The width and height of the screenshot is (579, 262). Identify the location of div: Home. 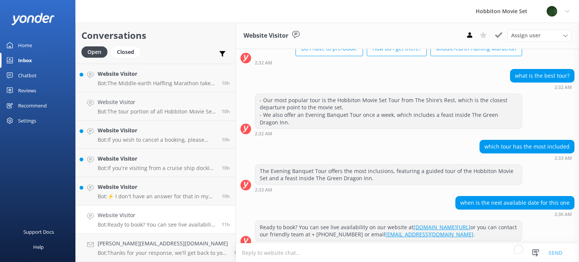
(25, 45).